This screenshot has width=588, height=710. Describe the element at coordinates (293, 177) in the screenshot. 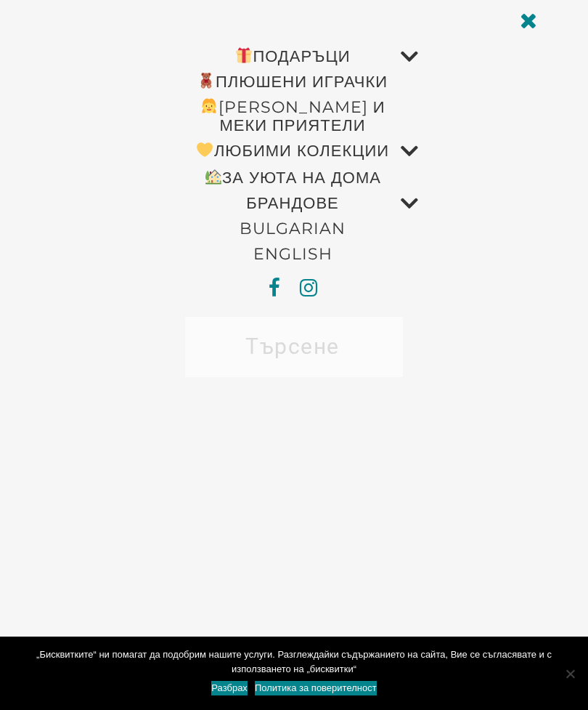

I see `a: За уюта на дома` at that location.